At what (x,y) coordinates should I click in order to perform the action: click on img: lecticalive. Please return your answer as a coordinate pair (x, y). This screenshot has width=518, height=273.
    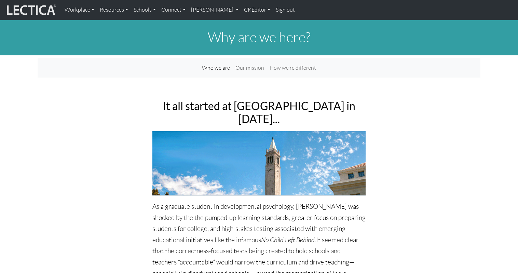
    Looking at the image, I should click on (31, 10).